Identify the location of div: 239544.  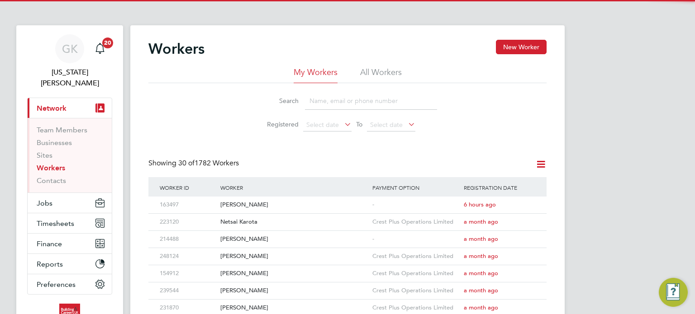
(188, 291).